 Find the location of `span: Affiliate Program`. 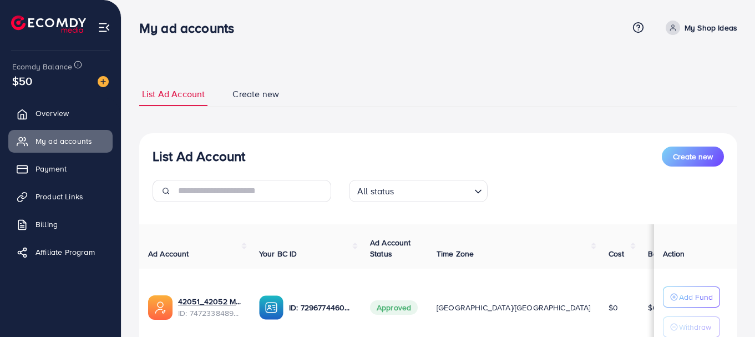

span: Affiliate Program is located at coordinates (65, 252).